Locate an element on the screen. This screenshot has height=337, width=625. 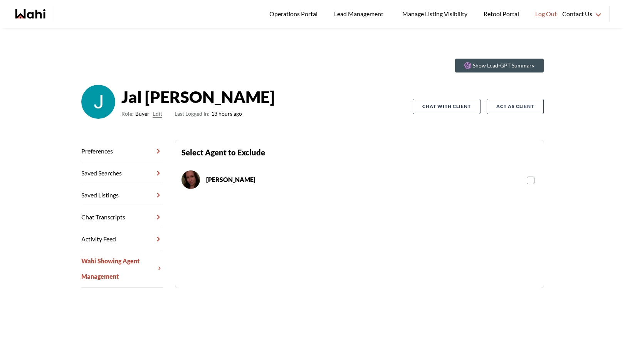
a: Saved Listings is located at coordinates (122, 195).